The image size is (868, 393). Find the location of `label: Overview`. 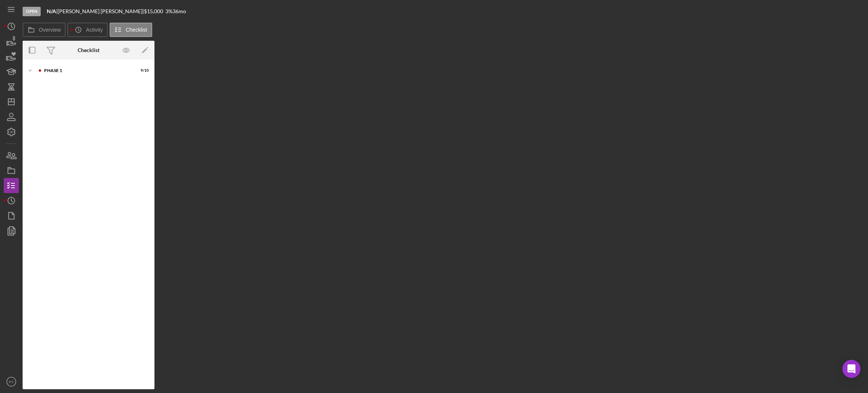

label: Overview is located at coordinates (50, 30).